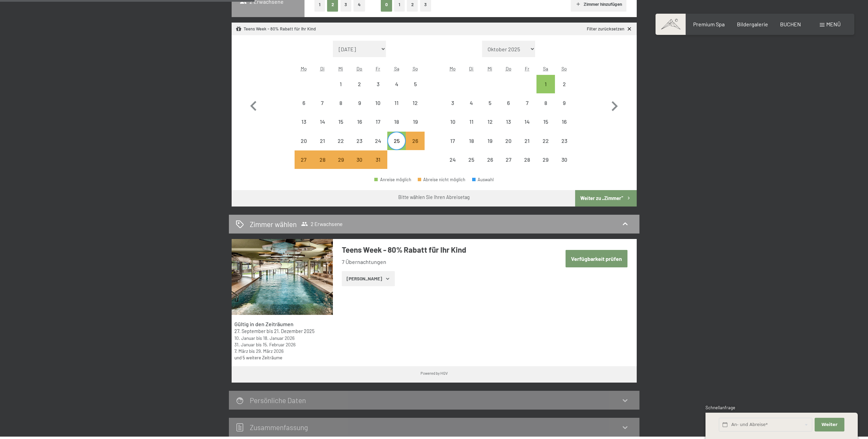 The image size is (868, 439). I want to click on div: Mon Nov 03 2025, so click(452, 103).